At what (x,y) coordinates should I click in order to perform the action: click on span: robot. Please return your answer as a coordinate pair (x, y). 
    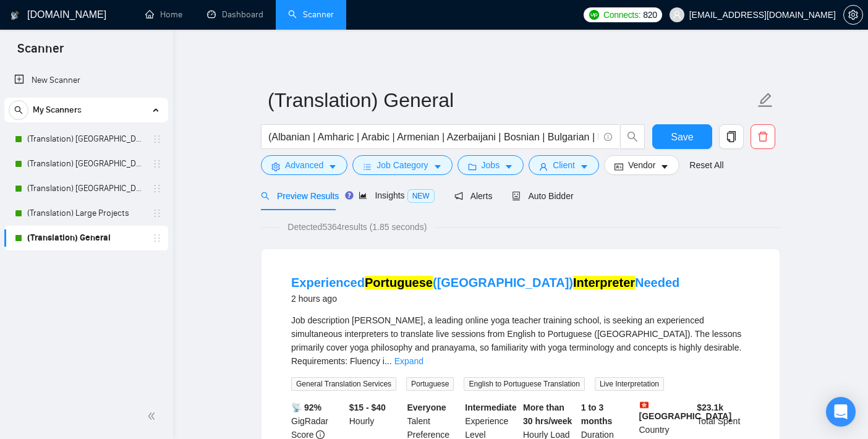
    Looking at the image, I should click on (516, 196).